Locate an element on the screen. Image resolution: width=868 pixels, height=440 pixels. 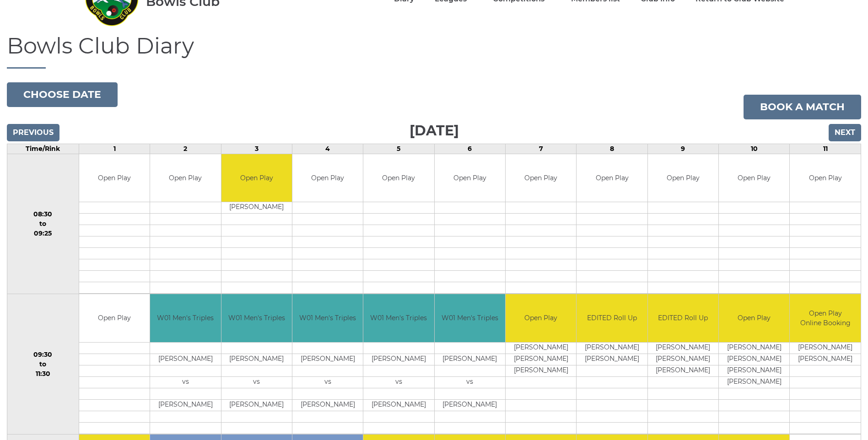
td: 10 is located at coordinates (754, 149).